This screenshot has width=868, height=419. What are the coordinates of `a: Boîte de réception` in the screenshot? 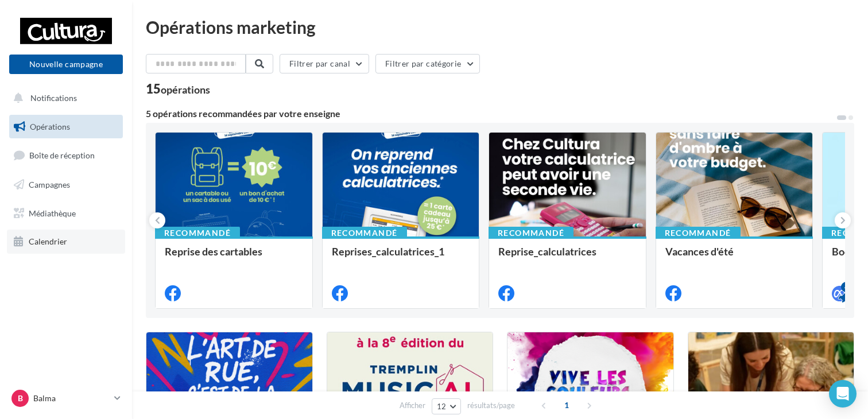 It's located at (66, 155).